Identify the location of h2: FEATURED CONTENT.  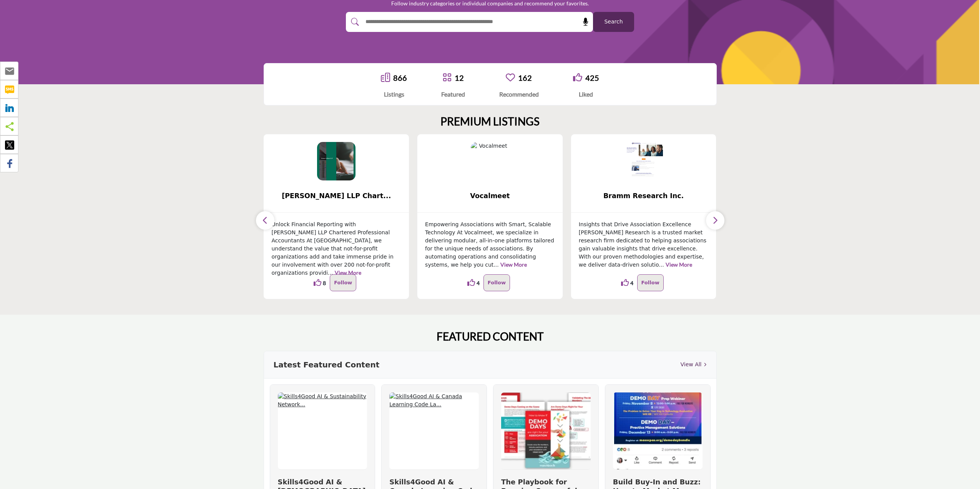
(490, 337).